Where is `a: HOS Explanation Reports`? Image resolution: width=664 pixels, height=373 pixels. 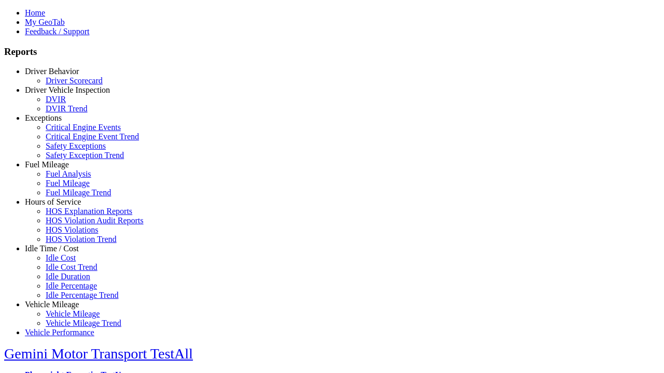 a: HOS Explanation Reports is located at coordinates (89, 211).